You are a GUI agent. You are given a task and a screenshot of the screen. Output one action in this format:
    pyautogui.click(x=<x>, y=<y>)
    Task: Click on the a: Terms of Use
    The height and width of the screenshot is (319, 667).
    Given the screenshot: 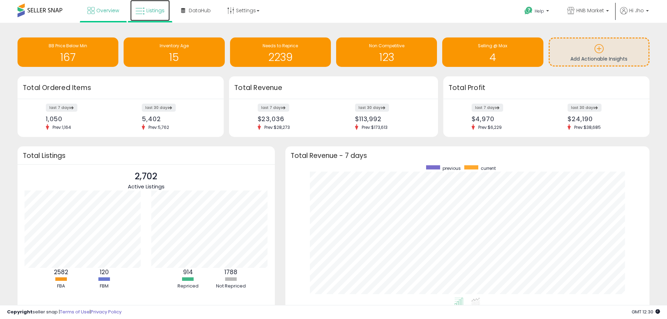 What is the action you would take?
    pyautogui.click(x=75, y=312)
    